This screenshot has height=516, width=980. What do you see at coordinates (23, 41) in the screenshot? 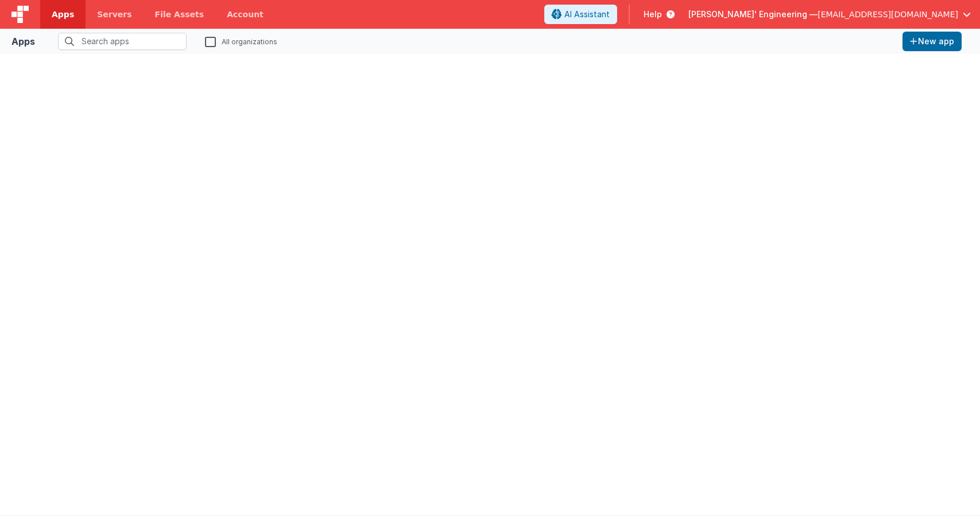
I see `div: Apps` at bounding box center [23, 41].